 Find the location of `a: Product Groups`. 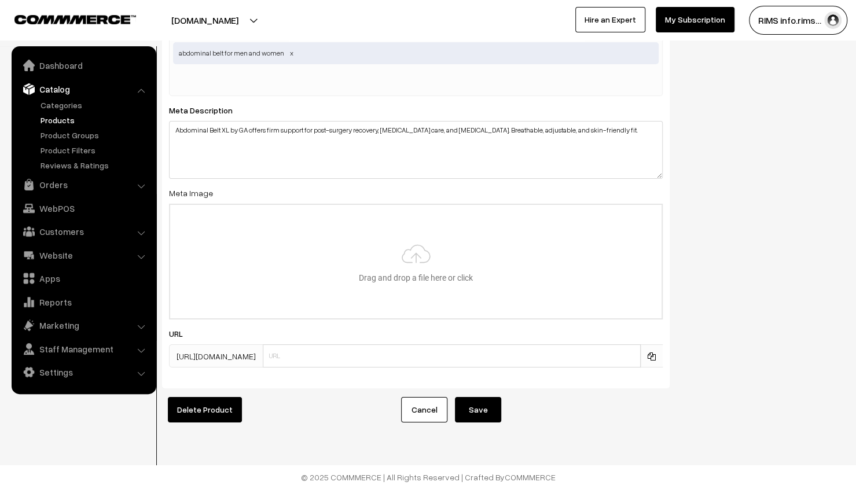

a: Product Groups is located at coordinates (95, 135).